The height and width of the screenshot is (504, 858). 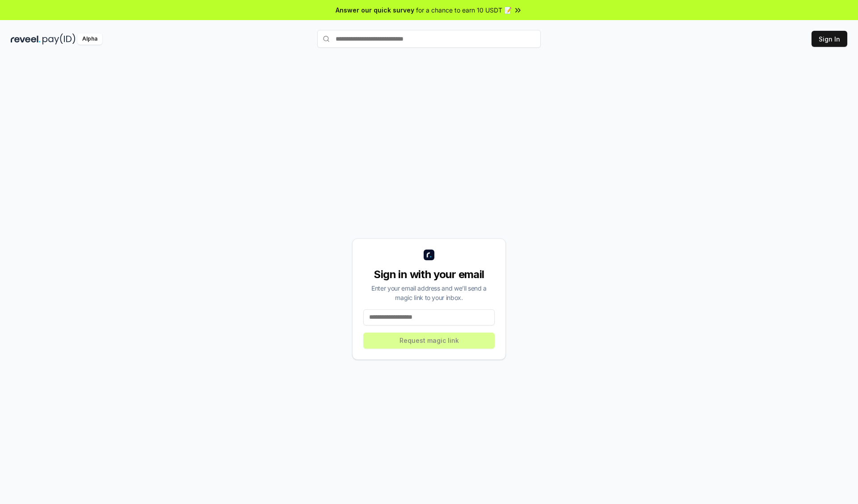 I want to click on button: Sign In, so click(x=830, y=38).